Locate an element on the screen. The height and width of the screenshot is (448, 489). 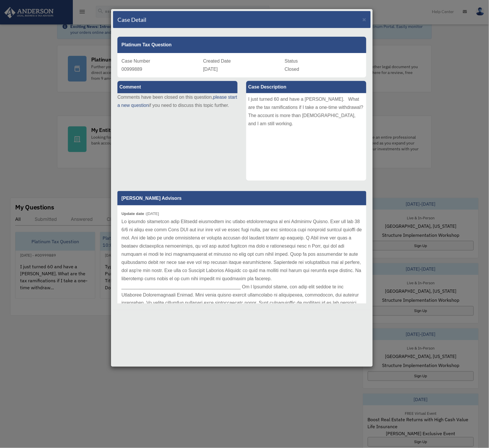
button: Close is located at coordinates (364, 19).